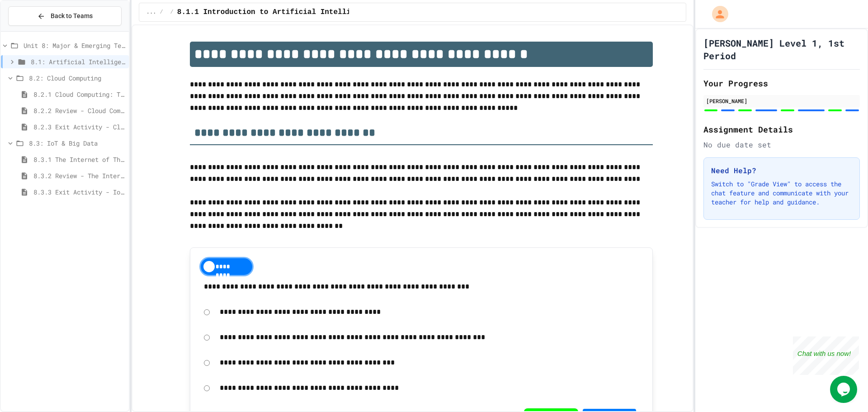  Describe the element at coordinates (782, 193) in the screenshot. I see `p: Switch to "Grade View" to access the chat feature and communicate with your teacher for help and ...` at that location.